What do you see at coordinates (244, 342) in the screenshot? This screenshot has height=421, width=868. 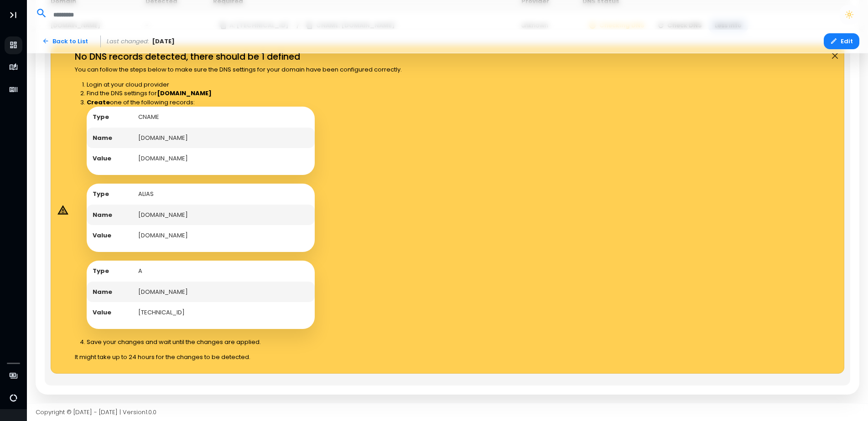 I see `li: Save your changes and wait until the changes are applied.` at bounding box center [244, 342].